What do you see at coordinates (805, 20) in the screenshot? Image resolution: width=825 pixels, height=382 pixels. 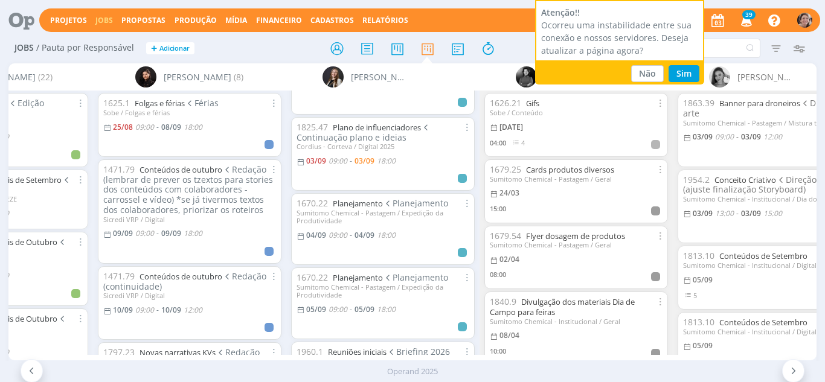 I see `button: A` at bounding box center [805, 20].